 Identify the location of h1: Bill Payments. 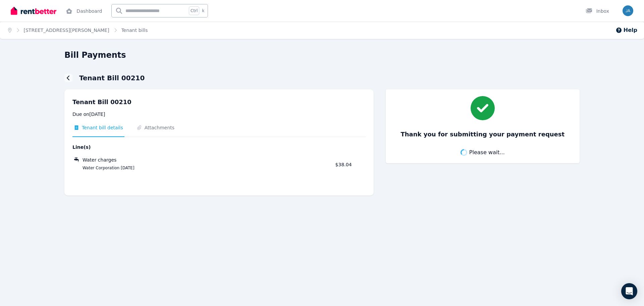
(95, 55).